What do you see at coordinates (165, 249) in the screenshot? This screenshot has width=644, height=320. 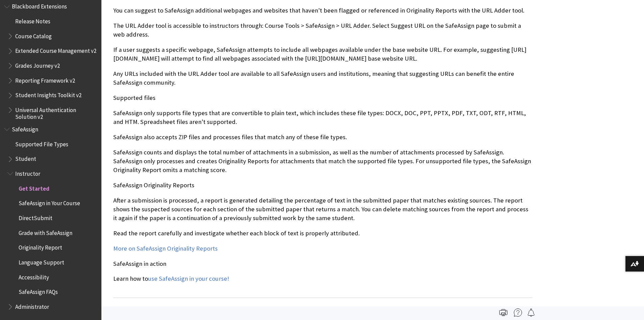 I see `a: More on SafeAssign Originality Reports` at bounding box center [165, 249].